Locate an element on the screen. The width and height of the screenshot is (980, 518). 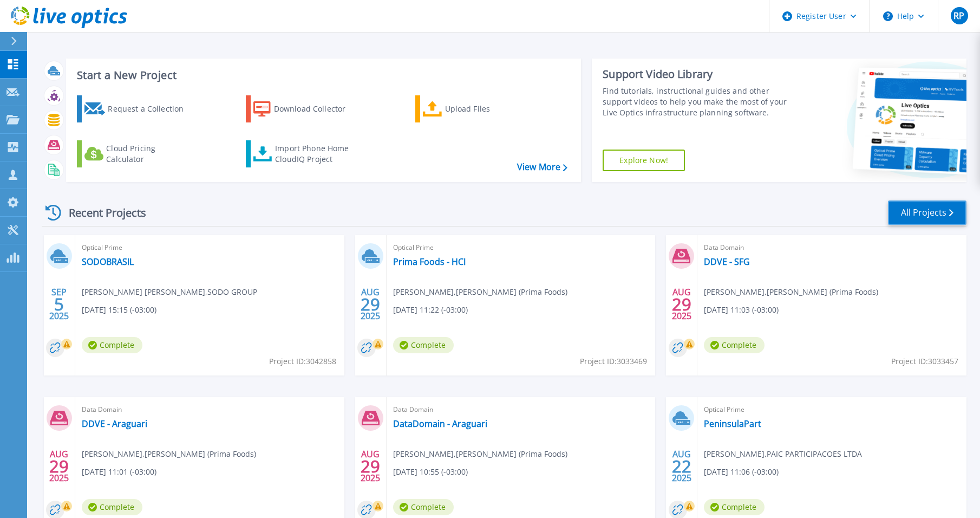
div: SEP 2025 is located at coordinates (59, 304).